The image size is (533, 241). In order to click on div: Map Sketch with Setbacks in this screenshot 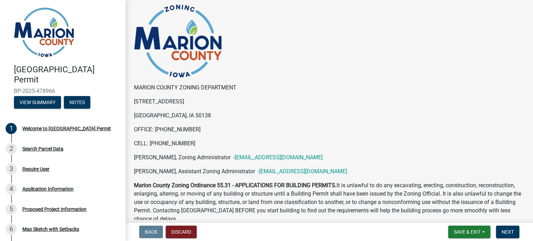, I will do `click(51, 229)`.